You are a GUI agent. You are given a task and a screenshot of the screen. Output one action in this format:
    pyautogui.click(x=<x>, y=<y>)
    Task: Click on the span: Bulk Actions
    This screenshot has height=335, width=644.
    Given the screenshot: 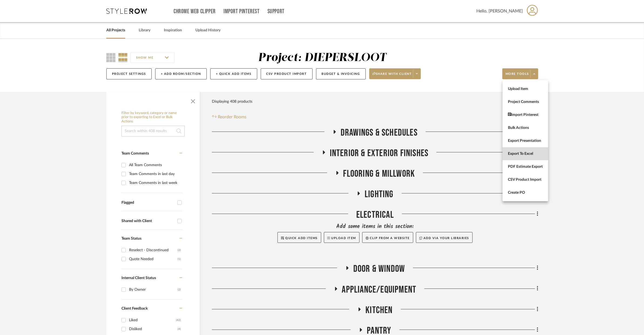 What is the action you would take?
    pyautogui.click(x=526, y=128)
    